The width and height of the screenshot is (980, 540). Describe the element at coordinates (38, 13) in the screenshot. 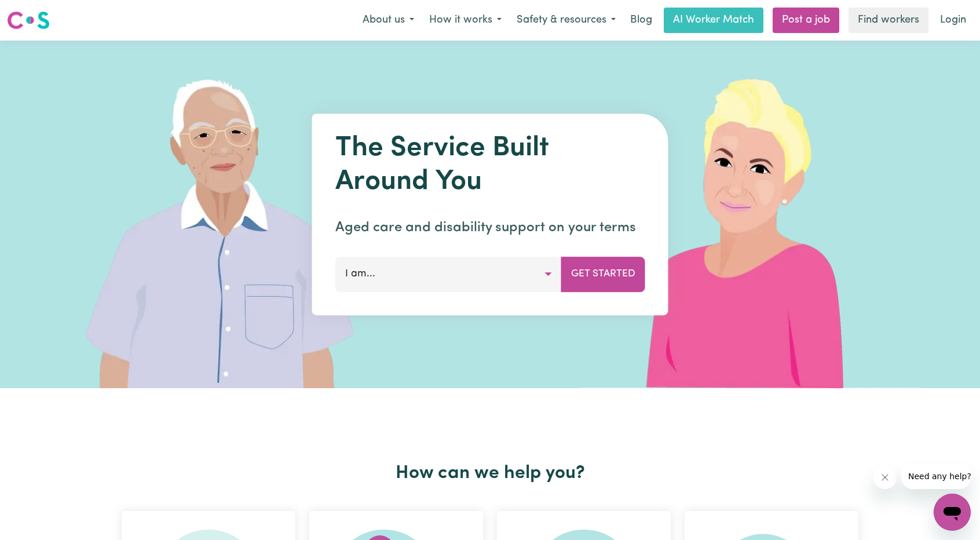

I see `span: Need any help?` at that location.